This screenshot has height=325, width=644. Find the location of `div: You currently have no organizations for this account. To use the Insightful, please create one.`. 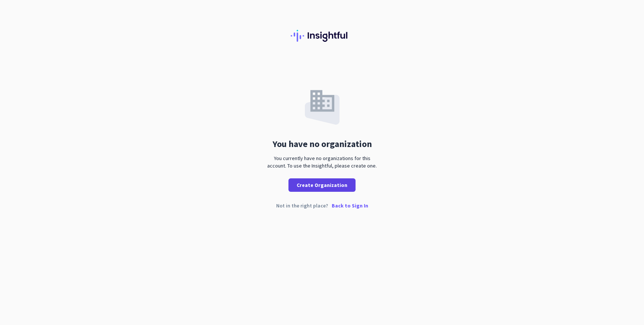

div: You currently have no organizations for this account. To use the Insightful, please create one. is located at coordinates (322, 162).